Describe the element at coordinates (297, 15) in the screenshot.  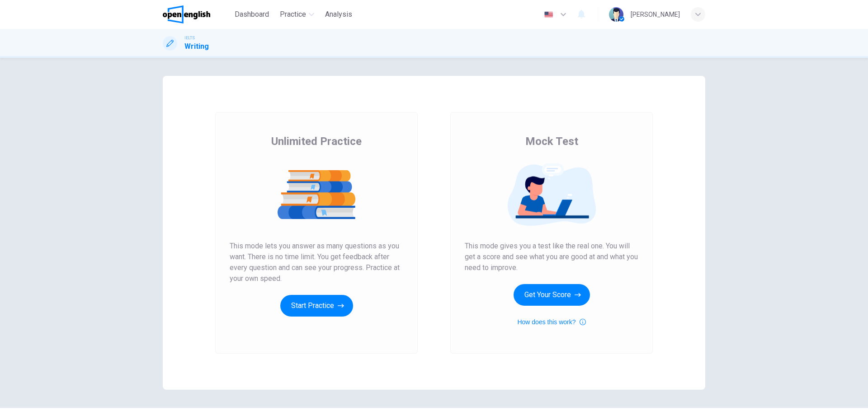
I see `button: Practice` at that location.